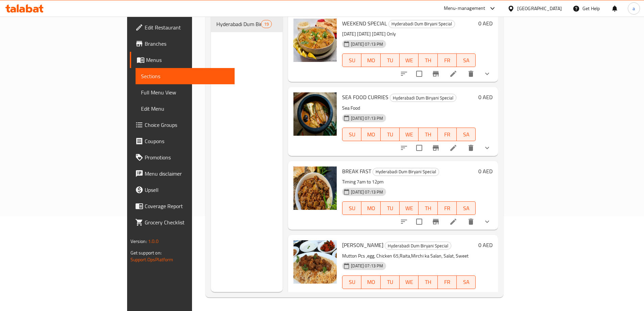 The height and width of the screenshot is (311, 644). I want to click on span: a, so click(634, 8).